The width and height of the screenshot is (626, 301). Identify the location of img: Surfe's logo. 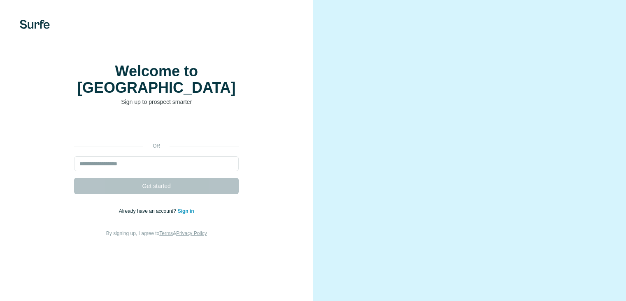
(35, 24).